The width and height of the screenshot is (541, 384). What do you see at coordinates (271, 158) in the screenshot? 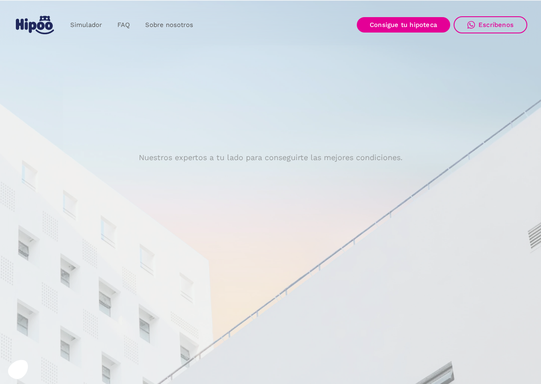
I see `p: Nuestros expertos a tu lado para conseguirte las mejores condiciones.` at bounding box center [271, 158].